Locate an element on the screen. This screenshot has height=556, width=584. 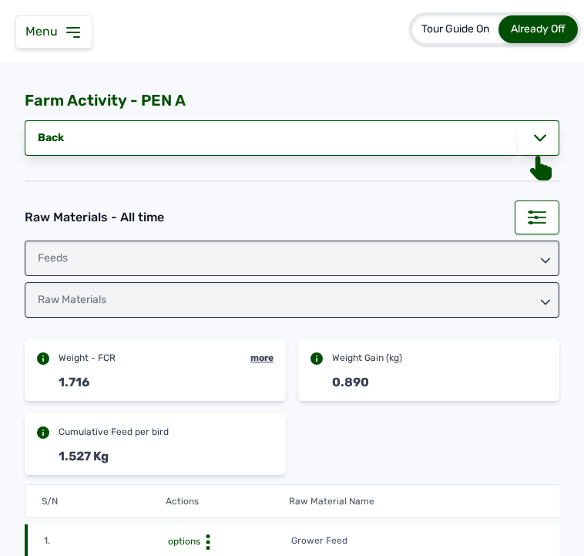
span: options is located at coordinates (184, 541).